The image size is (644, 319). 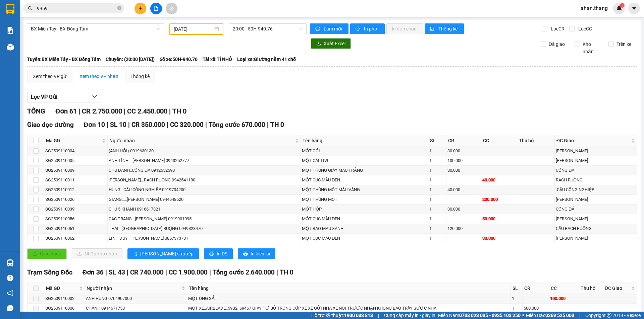 I want to click on button: file-add, so click(x=156, y=8).